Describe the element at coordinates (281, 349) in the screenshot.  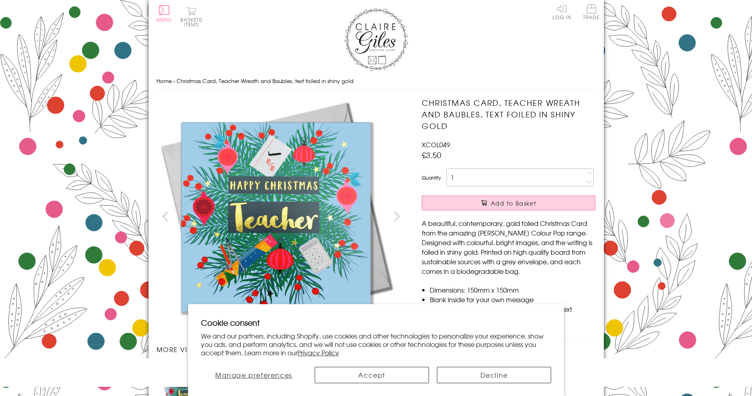
I see `h3: More views` at that location.